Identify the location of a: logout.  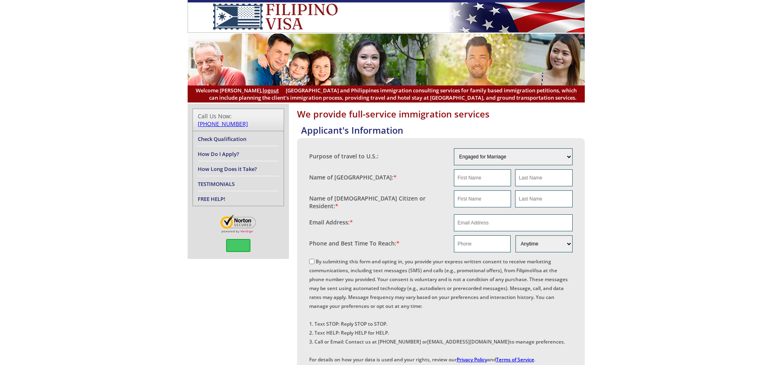
(271, 90).